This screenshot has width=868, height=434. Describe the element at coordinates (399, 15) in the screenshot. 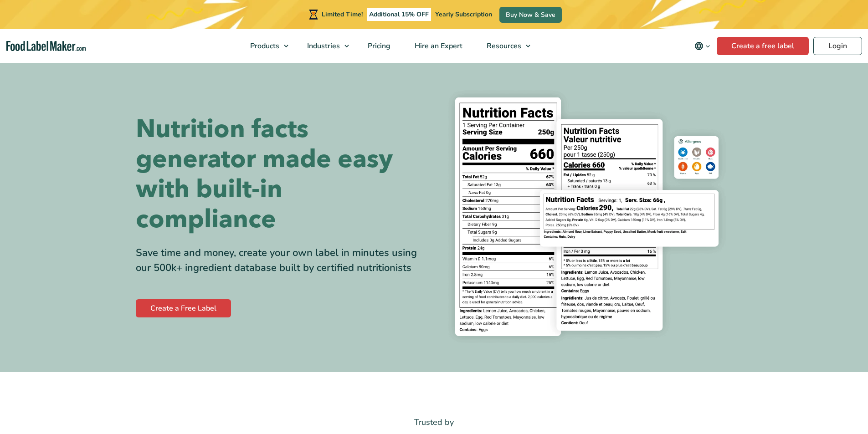

I see `span: Additional 15% OFF` at that location.